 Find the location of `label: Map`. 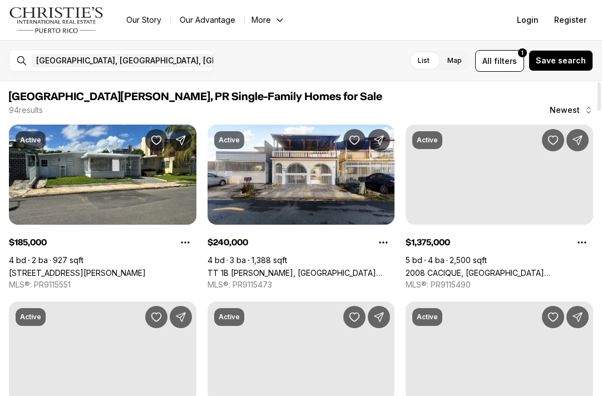

label: Map is located at coordinates (455, 61).